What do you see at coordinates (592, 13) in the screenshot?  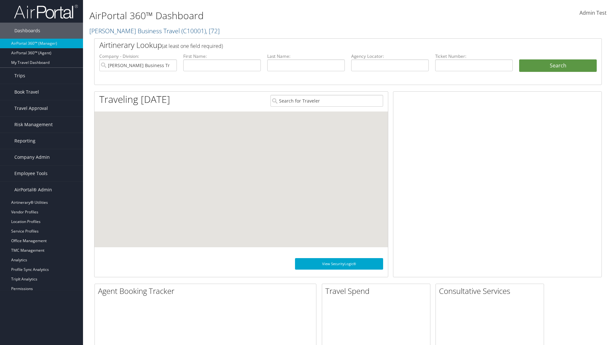 I see `span: Admin Test` at bounding box center [592, 13].